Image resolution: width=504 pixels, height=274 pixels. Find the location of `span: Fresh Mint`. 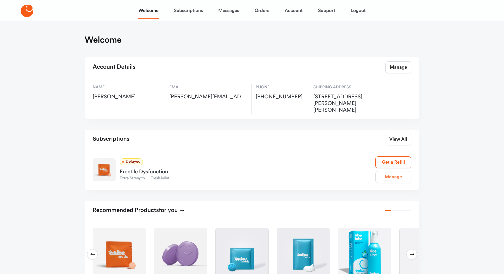

span: Fresh Mint is located at coordinates (160, 179).